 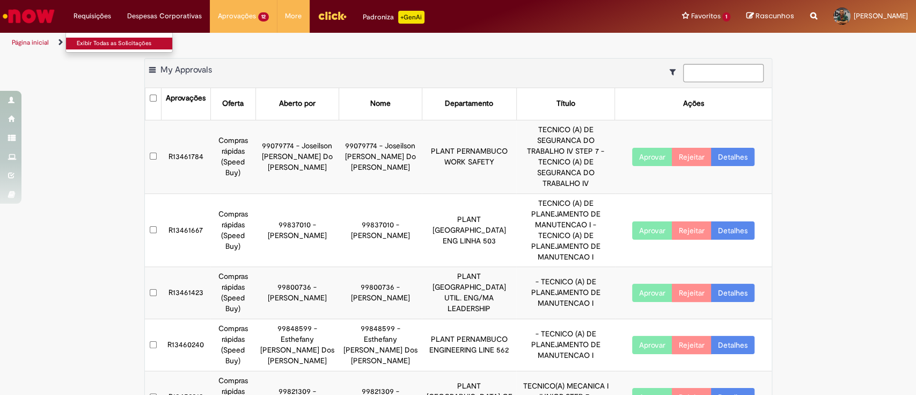 I want to click on div: Padroniza, so click(x=393, y=17).